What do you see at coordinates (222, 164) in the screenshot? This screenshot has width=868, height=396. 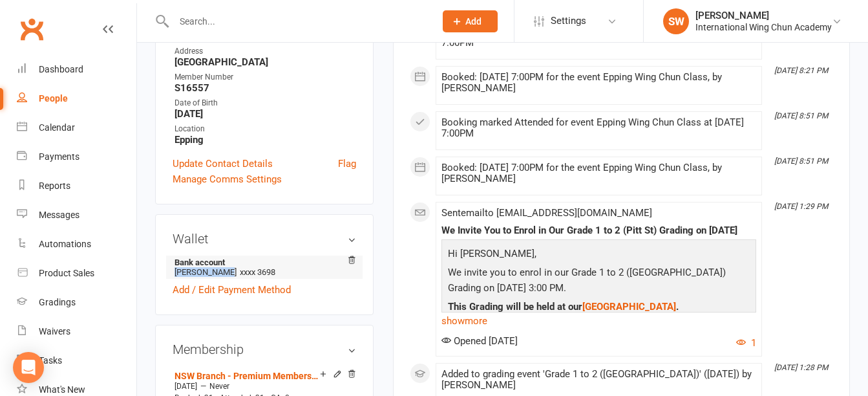 I see `a: Update Contact Details` at bounding box center [222, 164].